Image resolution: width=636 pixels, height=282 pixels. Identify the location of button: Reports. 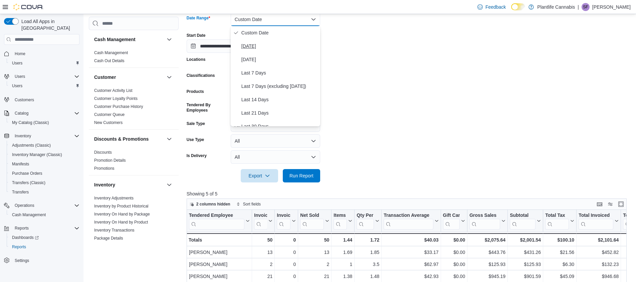
(42, 228).